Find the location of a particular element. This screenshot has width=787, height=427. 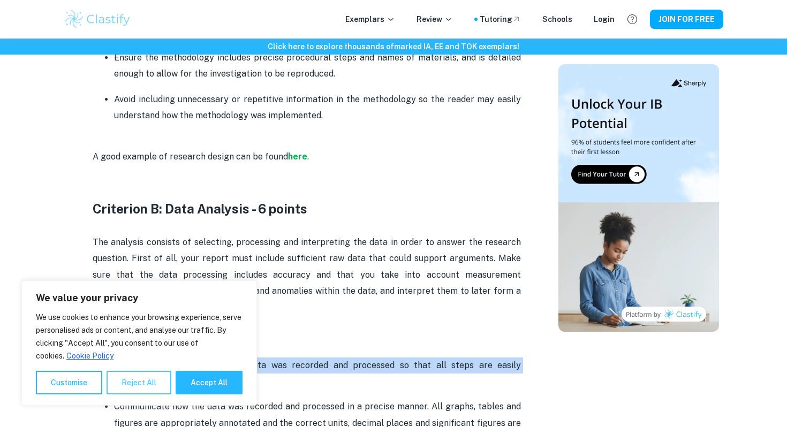

div: Schools is located at coordinates (557, 19).